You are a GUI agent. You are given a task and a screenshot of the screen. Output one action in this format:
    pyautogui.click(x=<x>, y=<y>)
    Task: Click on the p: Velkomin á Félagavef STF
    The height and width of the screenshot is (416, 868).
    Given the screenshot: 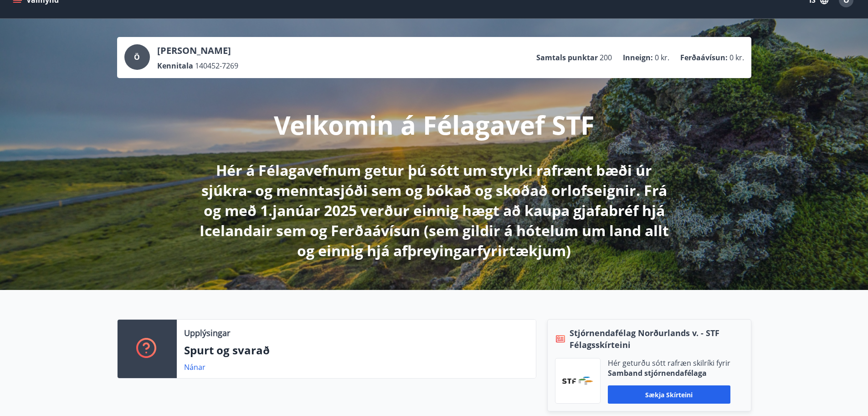 What is the action you would take?
    pyautogui.click(x=434, y=125)
    